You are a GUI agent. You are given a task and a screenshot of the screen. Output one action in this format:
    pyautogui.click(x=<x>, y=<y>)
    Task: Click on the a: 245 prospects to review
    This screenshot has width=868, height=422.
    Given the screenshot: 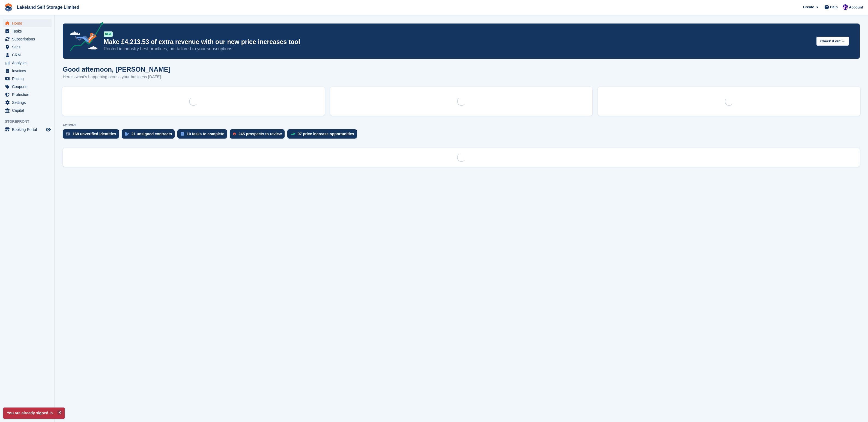 What is the action you would take?
    pyautogui.click(x=258, y=135)
    